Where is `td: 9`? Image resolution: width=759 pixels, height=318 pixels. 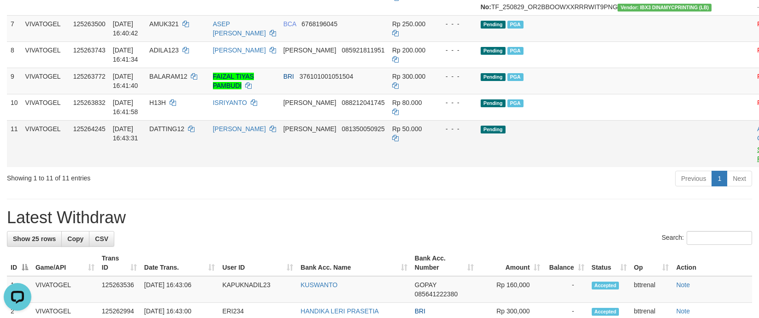 td: 9 is located at coordinates (14, 81).